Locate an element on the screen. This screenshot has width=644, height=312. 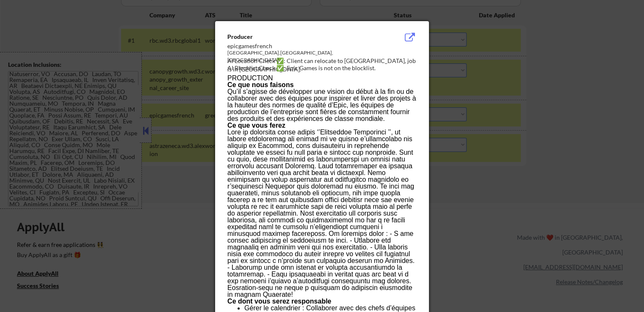
strong: Ce que nous faisons is located at coordinates (260, 84).